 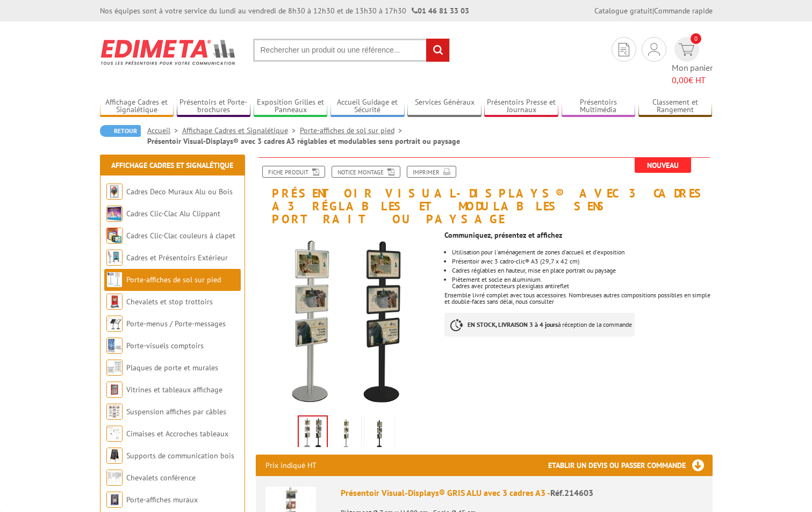 What do you see at coordinates (114, 434) in the screenshot?
I see `img: Cimaises et Accroches tableaux` at bounding box center [114, 434].